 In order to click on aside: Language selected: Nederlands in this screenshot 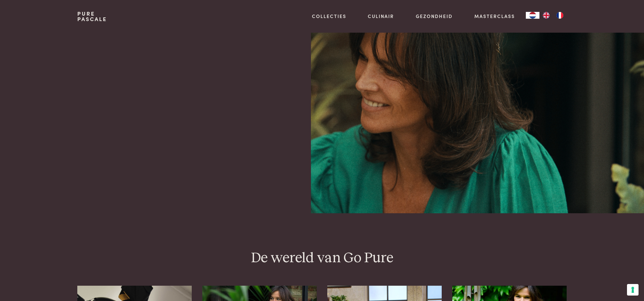, I will do `click(546, 15)`.